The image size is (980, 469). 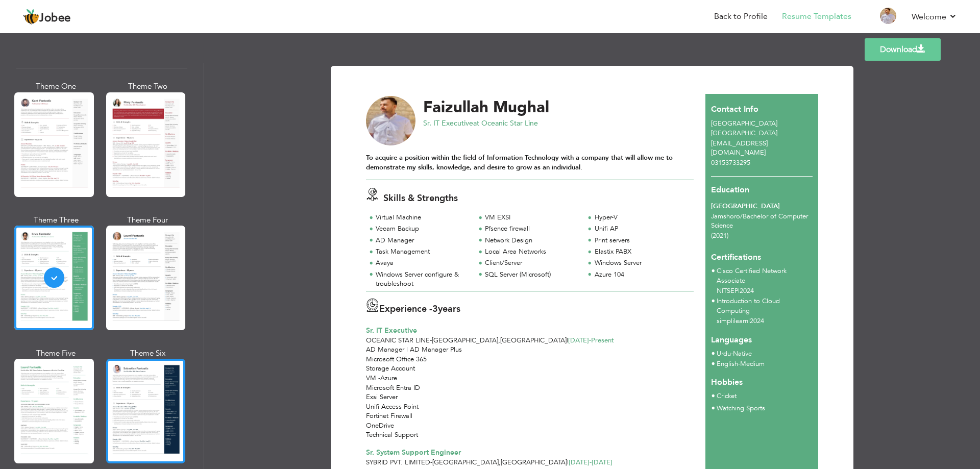 I want to click on div: Print servers, so click(x=641, y=241).